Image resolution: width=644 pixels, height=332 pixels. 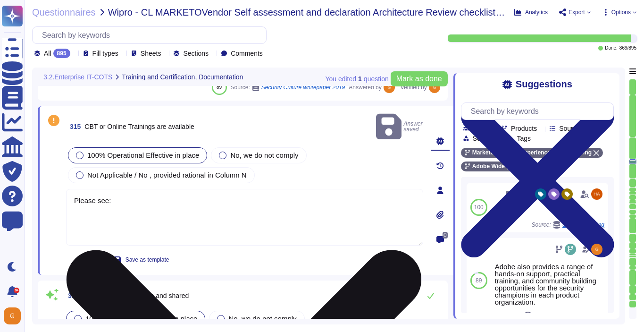 What do you see at coordinates (479, 207) in the screenshot?
I see `span: 100` at bounding box center [479, 207].